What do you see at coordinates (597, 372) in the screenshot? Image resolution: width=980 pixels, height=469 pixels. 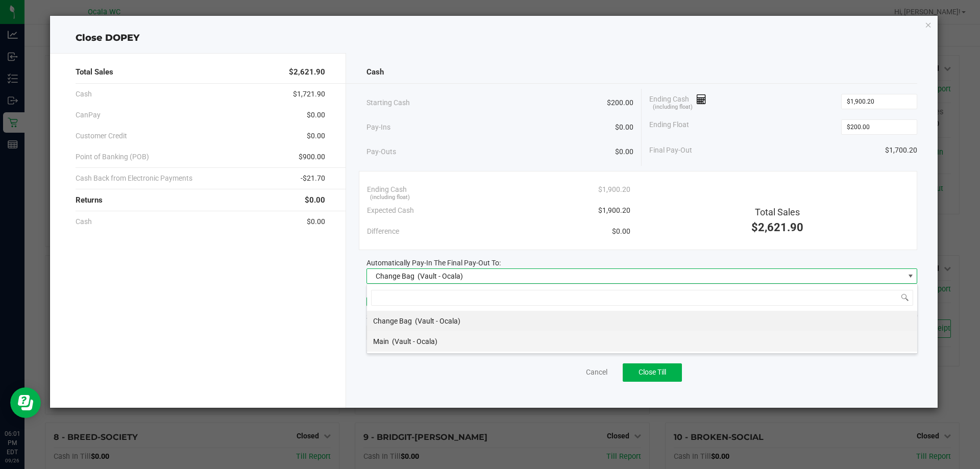 I see `a: Cancel` at bounding box center [597, 372].